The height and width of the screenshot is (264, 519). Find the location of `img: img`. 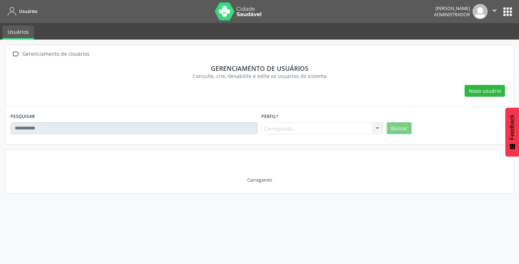

img: img is located at coordinates (480, 12).